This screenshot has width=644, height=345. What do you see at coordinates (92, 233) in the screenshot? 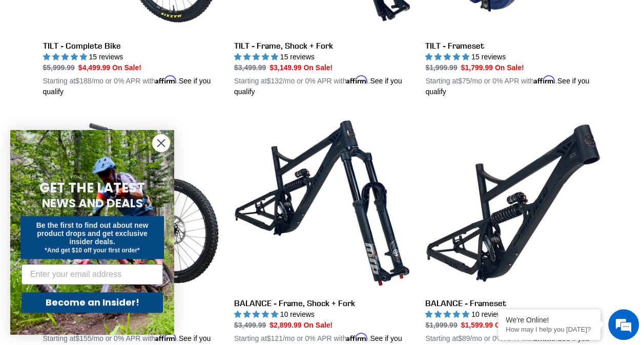
I see `span: Be the first to find out about new product drops and get exclusive insider deals.` at bounding box center [92, 233].